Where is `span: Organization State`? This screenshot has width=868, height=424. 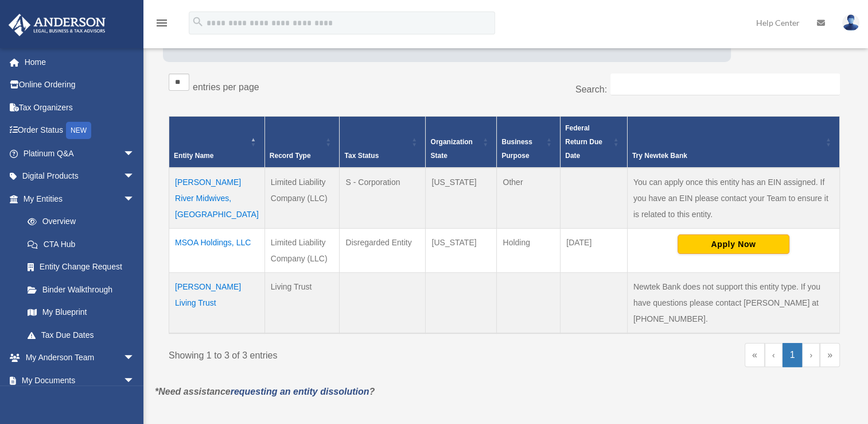
span: Organization State is located at coordinates (451, 149).